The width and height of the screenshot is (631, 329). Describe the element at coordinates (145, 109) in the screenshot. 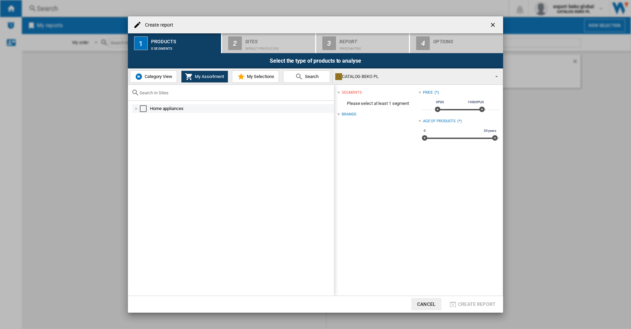

I see `md-checkbox: Select` at that location.